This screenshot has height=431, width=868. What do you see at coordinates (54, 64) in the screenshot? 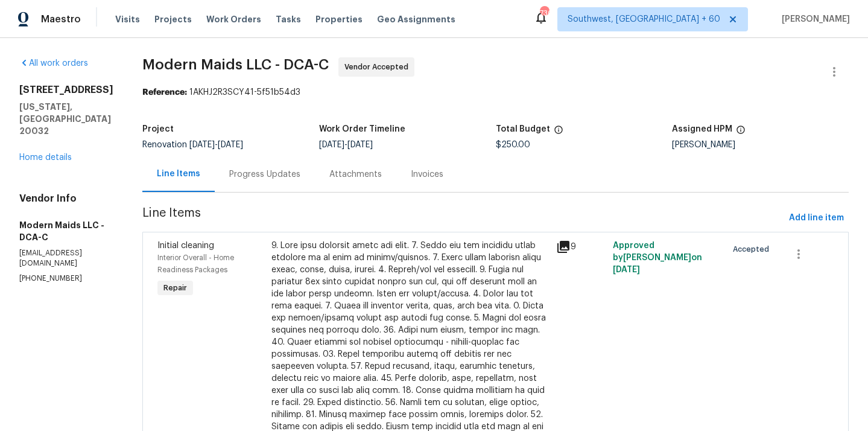
I see `a: All work orders` at bounding box center [54, 64].